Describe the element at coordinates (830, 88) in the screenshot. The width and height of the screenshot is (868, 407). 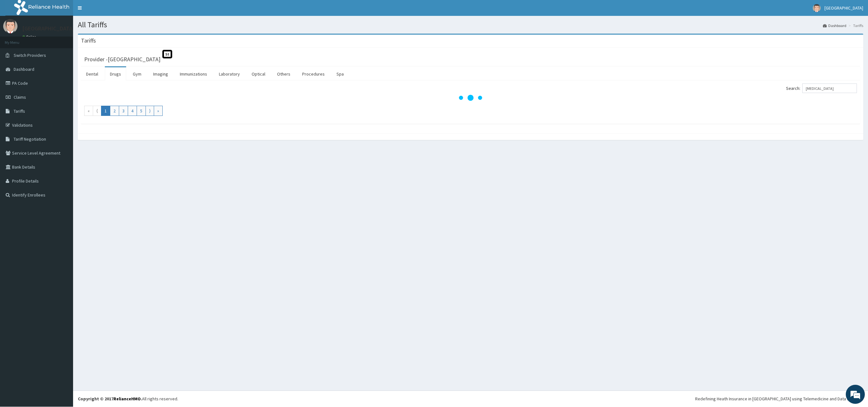
I see `input: Search:` at that location.